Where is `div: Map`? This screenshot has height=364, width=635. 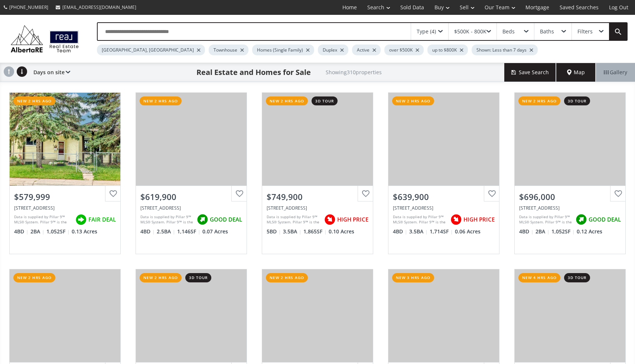
div: Map is located at coordinates (576, 73).